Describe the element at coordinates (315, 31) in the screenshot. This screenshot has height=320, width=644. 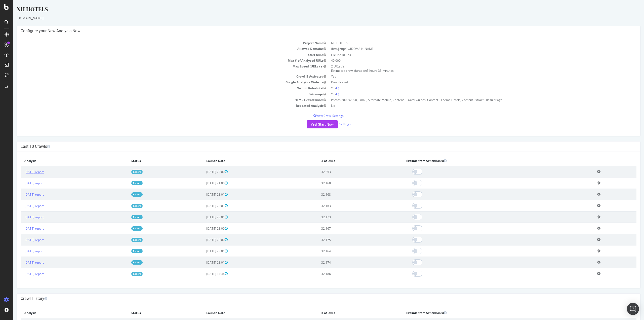
I see `h4: Configure your New Analysis Now!` at that location.